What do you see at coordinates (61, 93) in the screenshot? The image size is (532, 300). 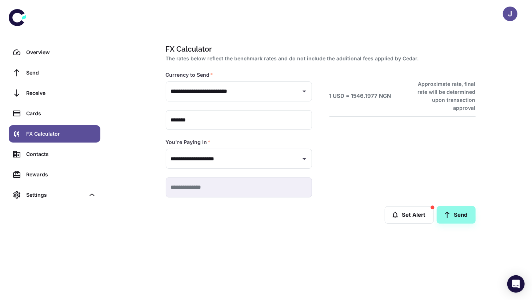 I see `div: Receive` at bounding box center [61, 93].